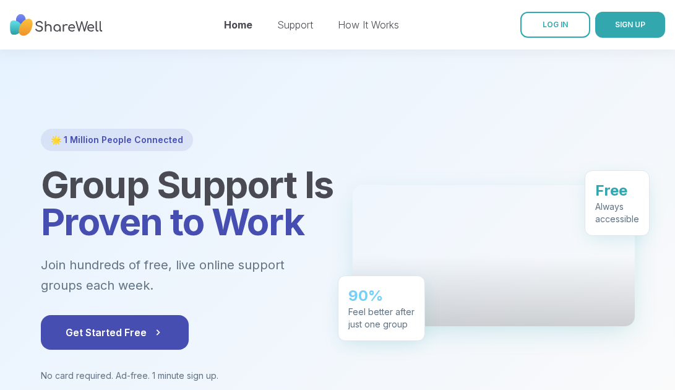 This screenshot has height=390, width=675. I want to click on h1: Group Support Is, so click(182, 203).